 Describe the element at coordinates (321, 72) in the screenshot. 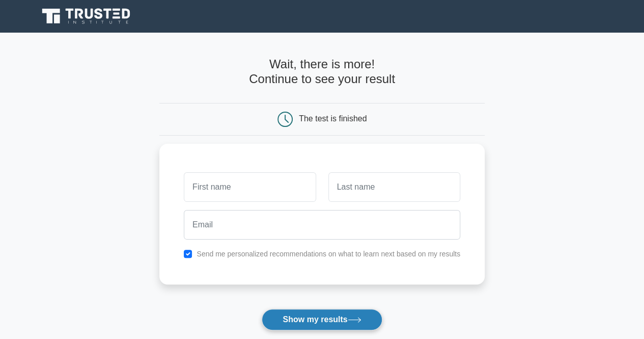

I see `h4: Wait, there is more! Continue to see your result` at that location.